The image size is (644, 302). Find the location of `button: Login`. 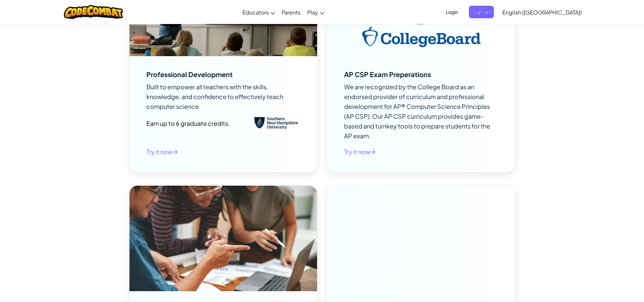

button: Login is located at coordinates (452, 12).